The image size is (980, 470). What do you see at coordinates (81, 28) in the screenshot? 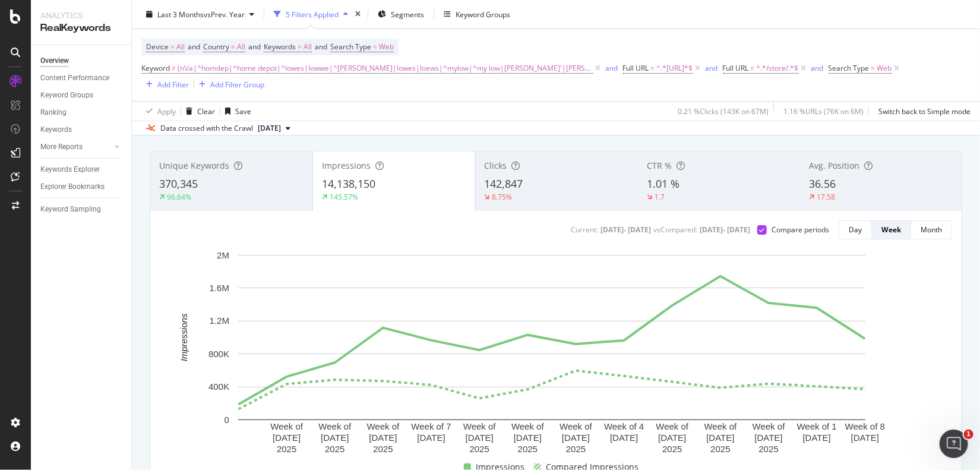
I see `div: RealKeywords` at bounding box center [81, 28].